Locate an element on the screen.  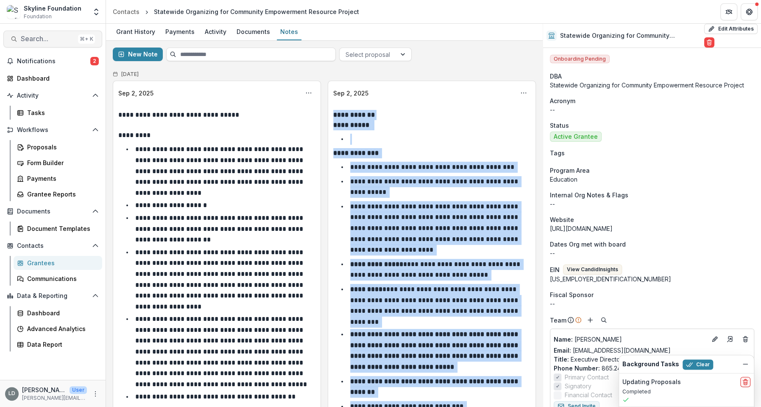
span: Website is located at coordinates (562, 219).